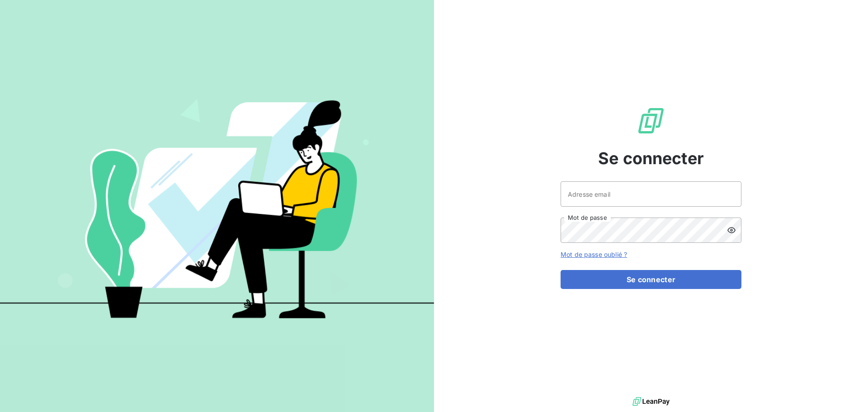 The width and height of the screenshot is (868, 412). Describe the element at coordinates (651, 402) in the screenshot. I see `img: logo` at that location.